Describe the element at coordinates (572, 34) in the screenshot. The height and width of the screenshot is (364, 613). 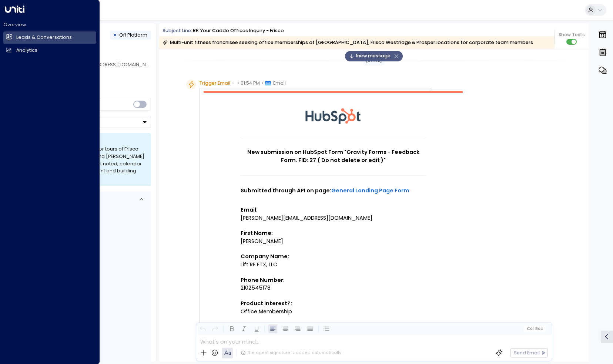
I see `span: Show Texts` at that location.